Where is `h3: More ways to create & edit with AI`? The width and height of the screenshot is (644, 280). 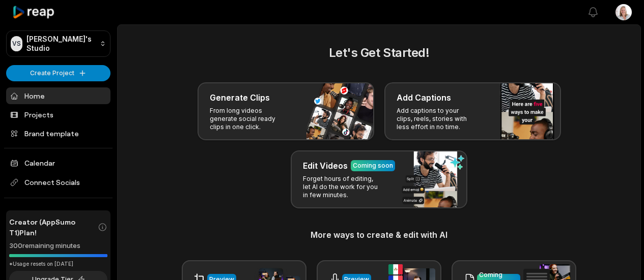 h3: More ways to create & edit with AI is located at coordinates (379, 235).